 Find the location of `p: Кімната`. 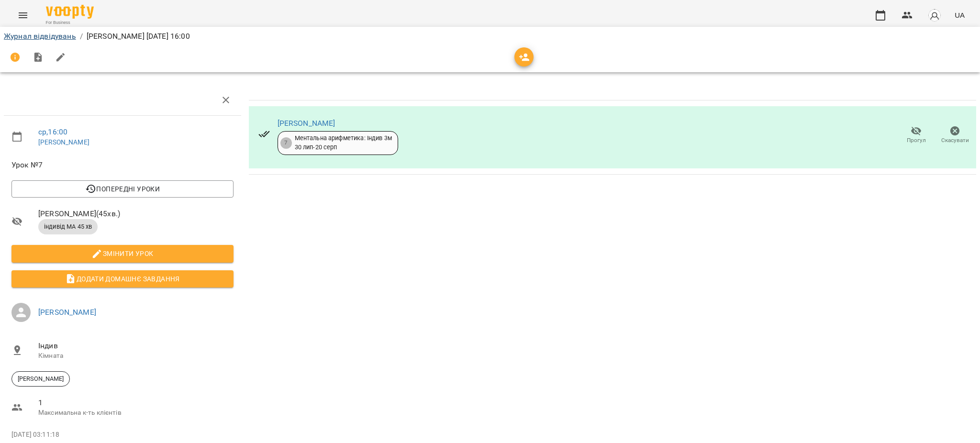

p: Кімната is located at coordinates (136, 356).